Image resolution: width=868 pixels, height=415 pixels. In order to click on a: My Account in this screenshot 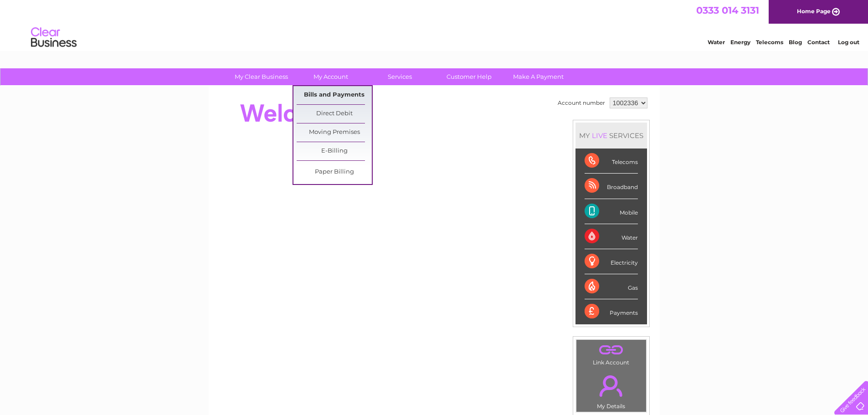, I will do `click(330, 76)`.